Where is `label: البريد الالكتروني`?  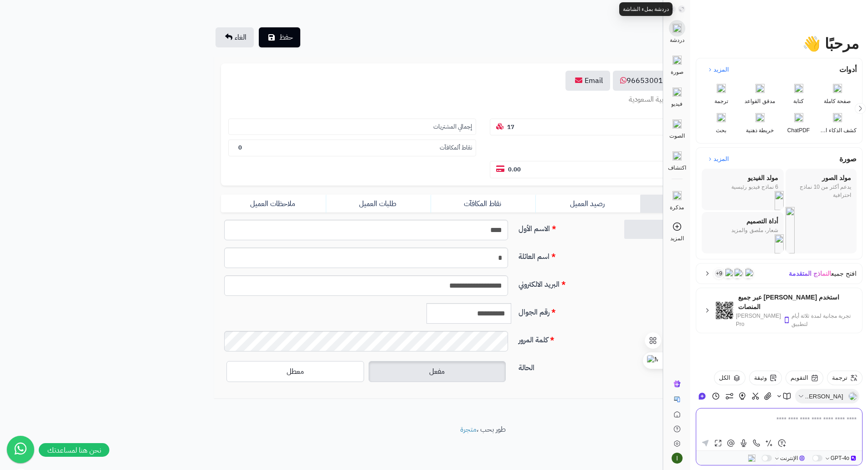
label: البريد الالكتروني is located at coordinates (565, 283).